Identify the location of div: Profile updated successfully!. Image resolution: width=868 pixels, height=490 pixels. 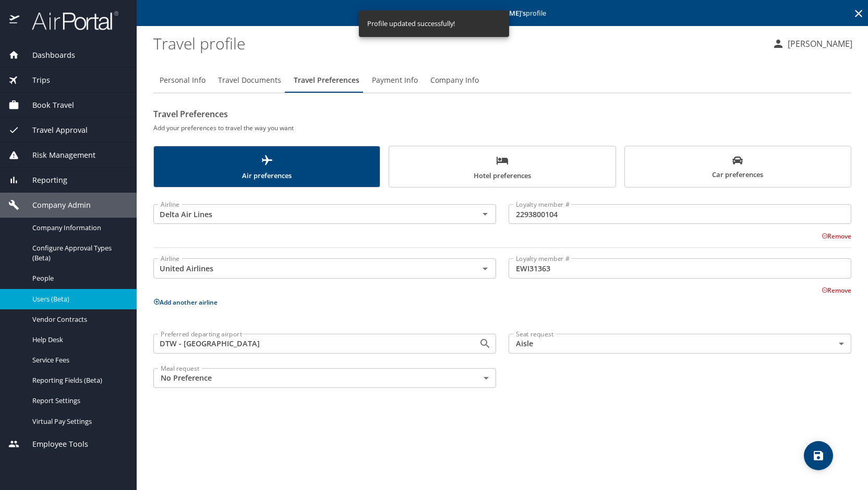
(411, 23).